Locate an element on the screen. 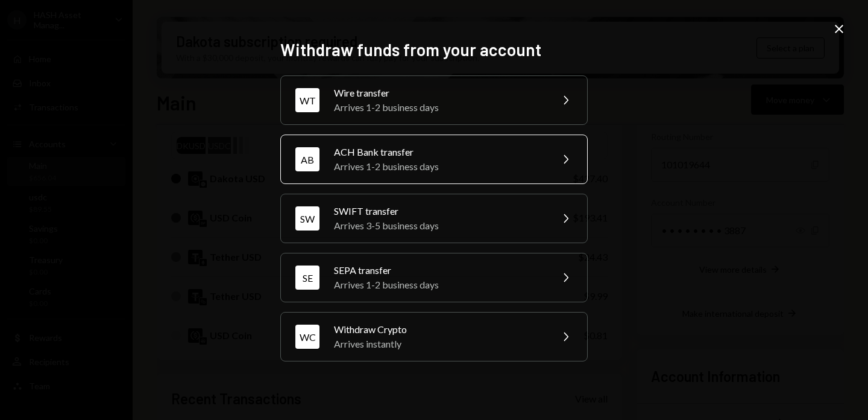 Image resolution: width=868 pixels, height=420 pixels. div: AB is located at coordinates (307, 159).